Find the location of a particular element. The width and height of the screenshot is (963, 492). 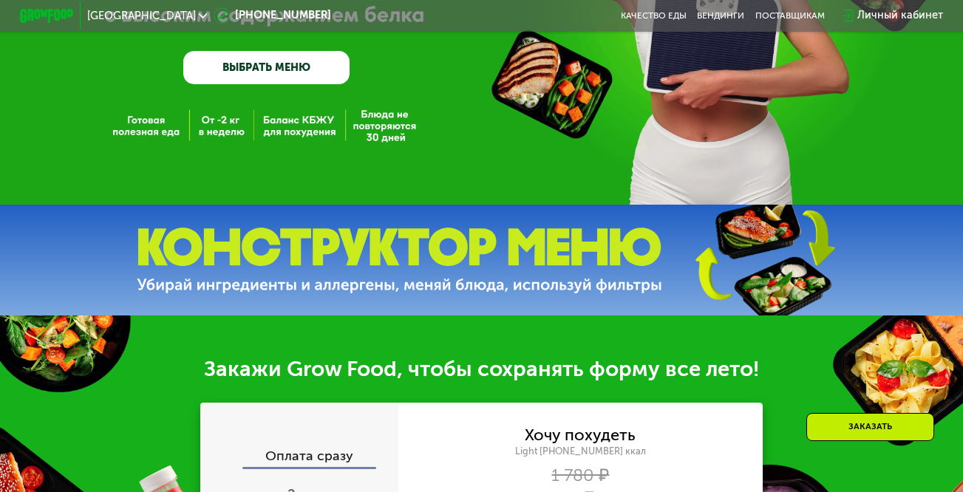

div: поставщикам is located at coordinates (790, 16).